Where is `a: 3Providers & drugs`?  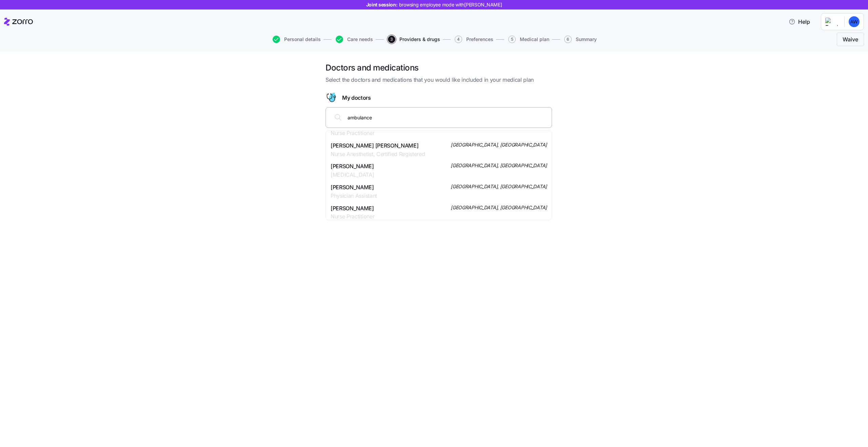
a: 3Providers & drugs is located at coordinates (413, 39).